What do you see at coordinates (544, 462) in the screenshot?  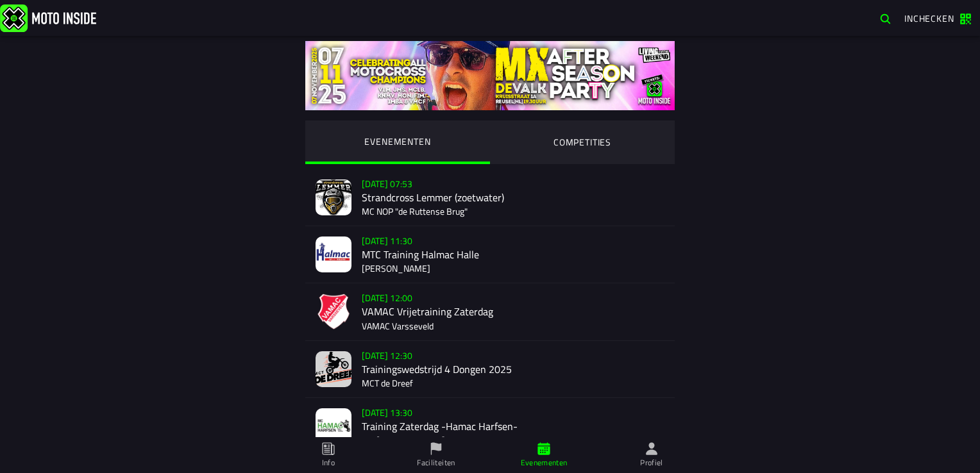 I see `ion-label: Evenementen` at bounding box center [544, 462].